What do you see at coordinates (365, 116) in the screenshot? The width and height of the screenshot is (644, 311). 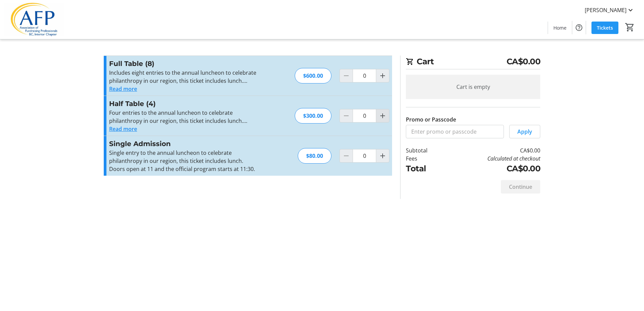 I see `input: Half Table (4) Quantity` at bounding box center [365, 116].